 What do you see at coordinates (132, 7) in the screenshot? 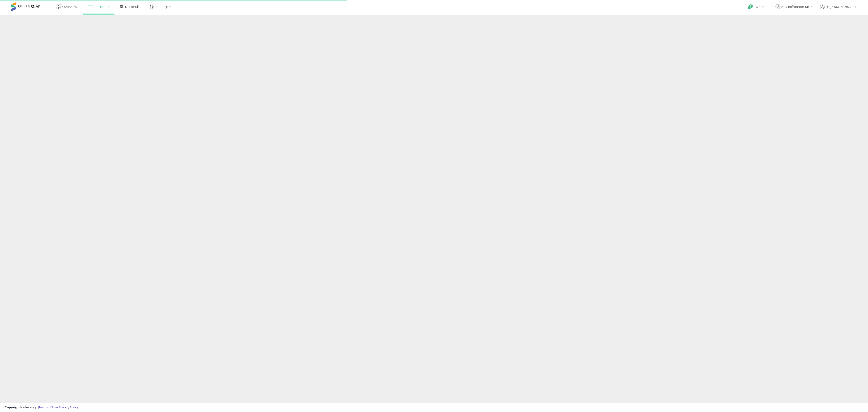
I see `span: DataHub` at bounding box center [132, 7].